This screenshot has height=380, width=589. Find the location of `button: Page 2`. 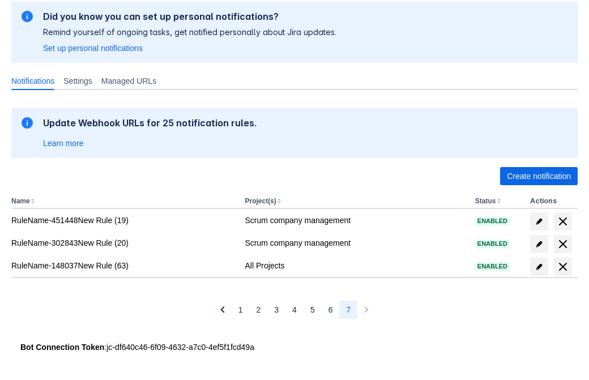

button: Page 2 is located at coordinates (259, 310).